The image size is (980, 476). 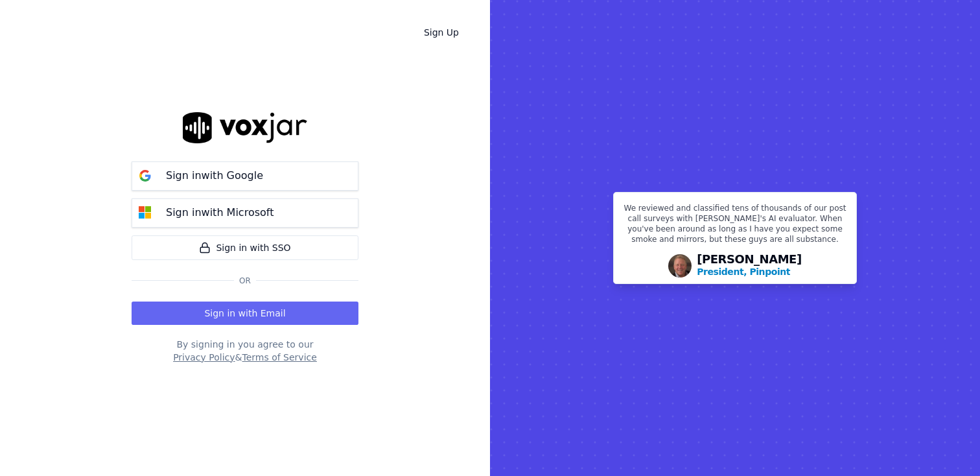 What do you see at coordinates (220, 212) in the screenshot?
I see `p: Sign in with Microsoft` at bounding box center [220, 212].